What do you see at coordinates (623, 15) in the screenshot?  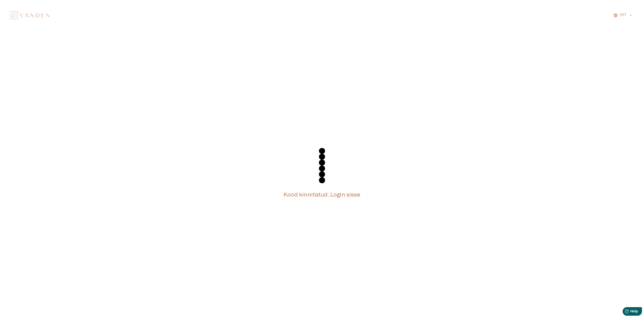 I see `p: EST` at bounding box center [623, 15].